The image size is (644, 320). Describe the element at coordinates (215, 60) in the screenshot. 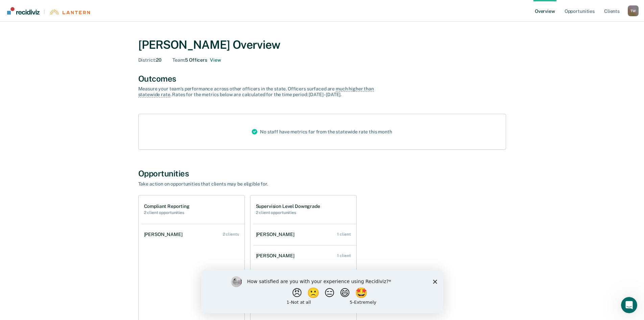

I see `button: 5 officers on Tiffany Wallace's Team` at that location.